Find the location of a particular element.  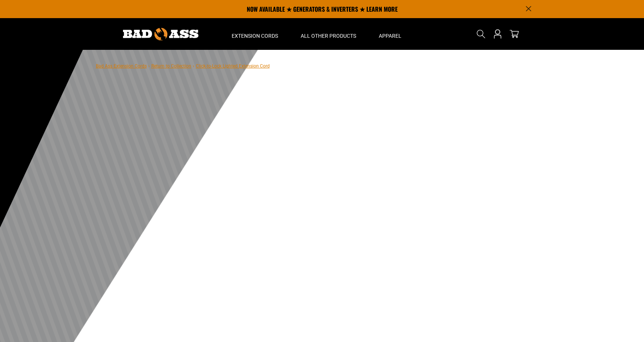

img: Bad Ass Extension Cords is located at coordinates (161, 34).